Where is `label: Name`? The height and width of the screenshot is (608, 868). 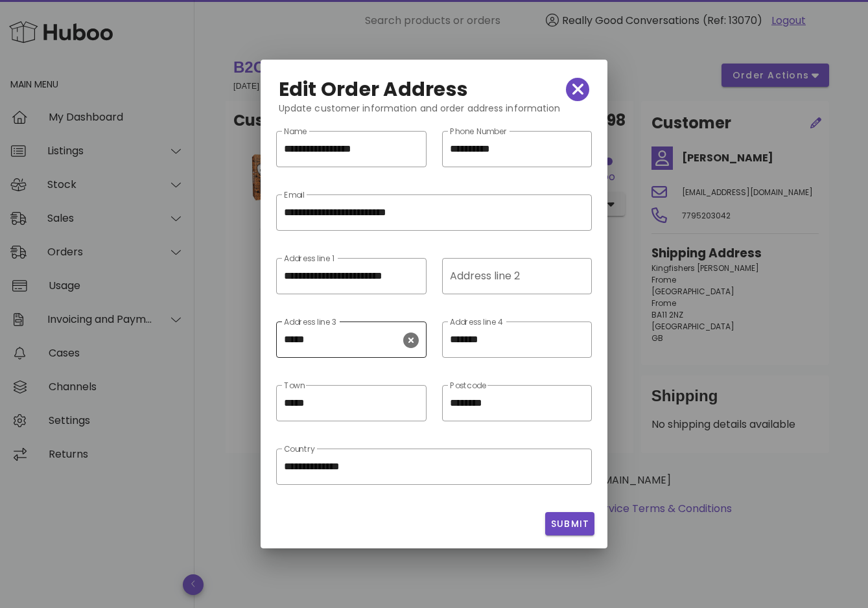
label: Name is located at coordinates (295, 131).